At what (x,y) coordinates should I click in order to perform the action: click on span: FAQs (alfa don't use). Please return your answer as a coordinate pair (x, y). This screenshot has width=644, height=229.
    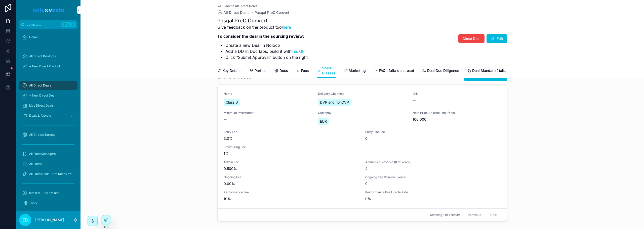
    Looking at the image, I should click on (397, 71).